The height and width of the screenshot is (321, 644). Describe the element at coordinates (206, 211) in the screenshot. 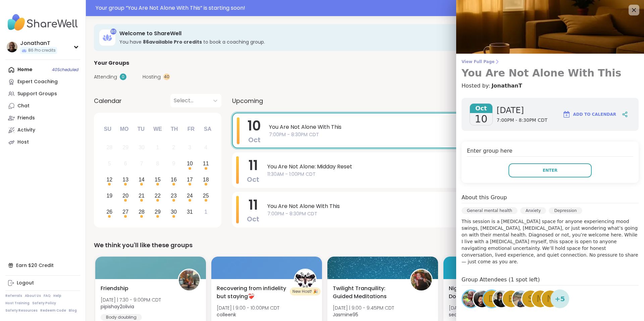

I see `div: Choose Saturday, November 1st, 2025` at that location.